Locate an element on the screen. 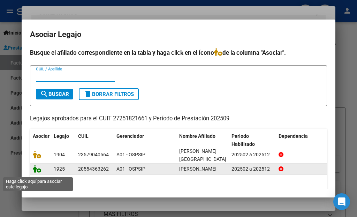 The image size is (357, 217). span: Borrar Filtros is located at coordinates (109, 94).